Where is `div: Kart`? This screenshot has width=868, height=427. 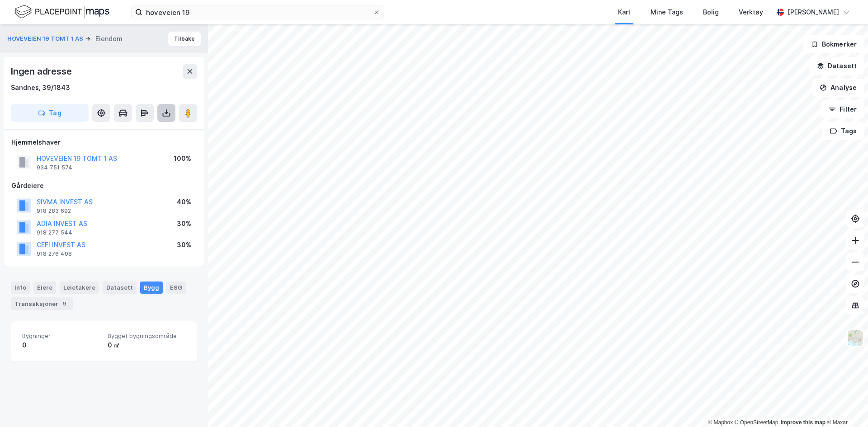
div: Kart is located at coordinates (624, 12).